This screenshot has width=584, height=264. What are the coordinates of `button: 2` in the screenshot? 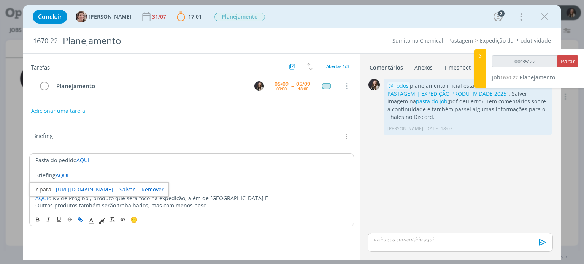 It's located at (498, 17).